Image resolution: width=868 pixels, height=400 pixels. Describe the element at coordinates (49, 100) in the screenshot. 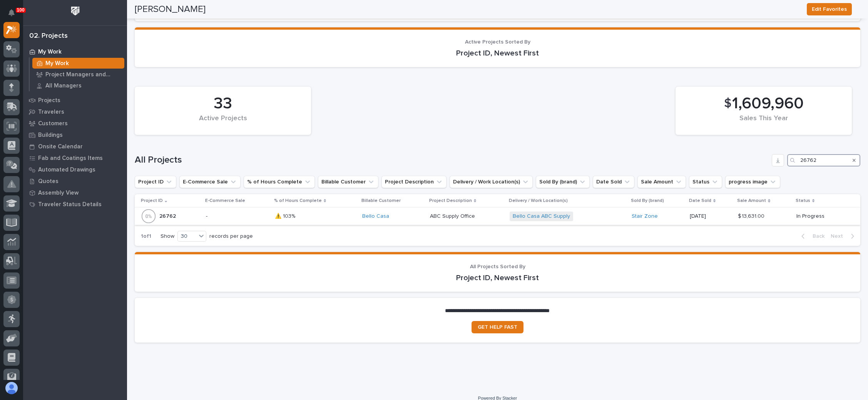

I see `p: Projects` at that location.